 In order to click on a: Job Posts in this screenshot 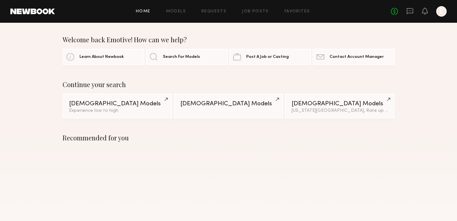, I will do `click(255, 11)`.